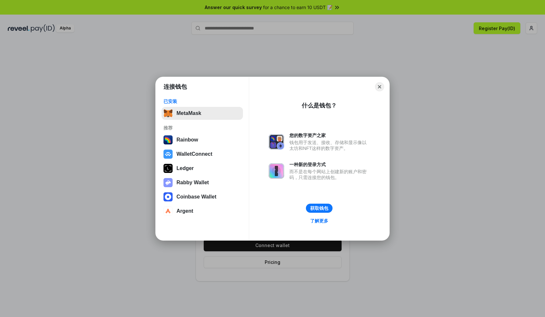  I want to click on img: svg+xml,%3Csvg%20width%3D%22120%22%20height%3D%22120%22%20viewBox%3D%220%200%20120%20120%22%20fil..., so click(168, 140).